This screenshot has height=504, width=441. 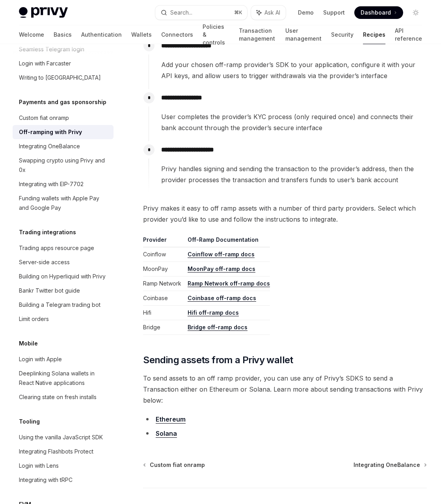 I want to click on td: Coinflow, so click(x=163, y=254).